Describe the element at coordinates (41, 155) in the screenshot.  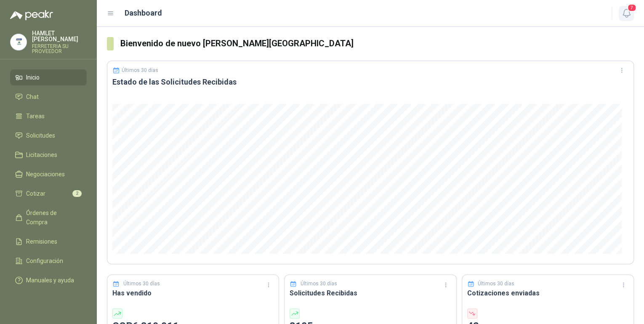
I see `span: Licitaciones` at that location.